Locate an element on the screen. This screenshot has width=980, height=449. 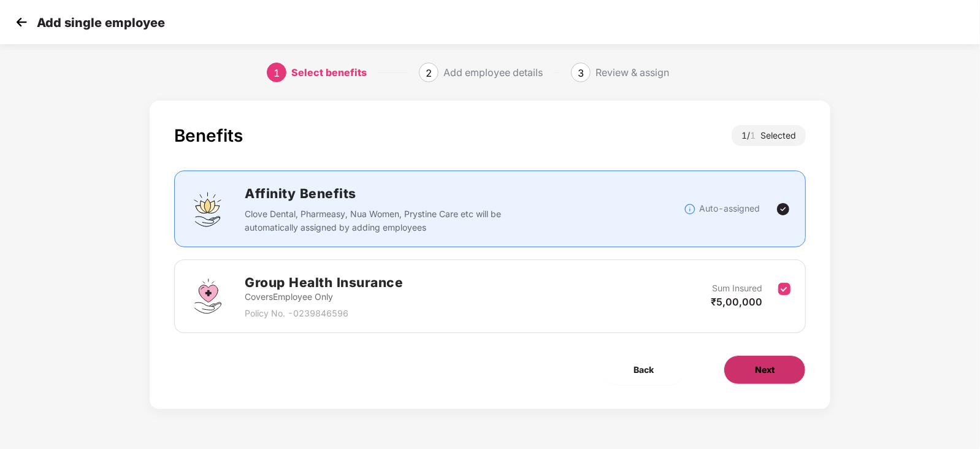
div: Review & assign is located at coordinates (632, 72).